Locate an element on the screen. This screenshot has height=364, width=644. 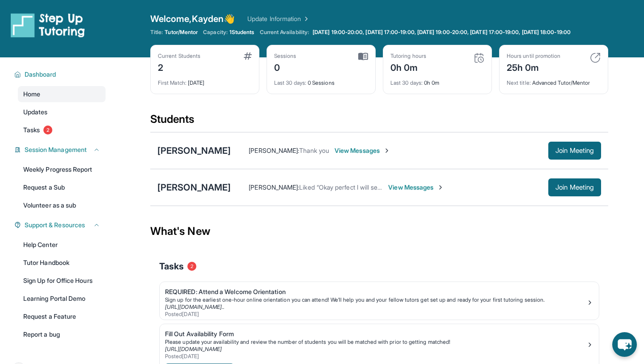
div: 2 is located at coordinates (179, 67).